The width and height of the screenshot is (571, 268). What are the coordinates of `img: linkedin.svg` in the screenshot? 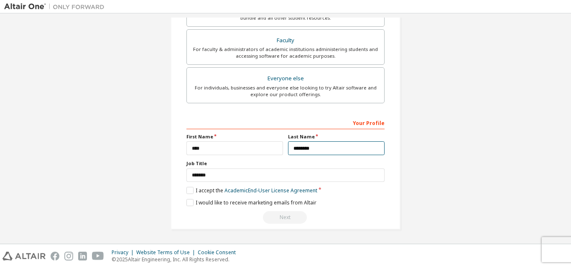 It's located at (82, 256).